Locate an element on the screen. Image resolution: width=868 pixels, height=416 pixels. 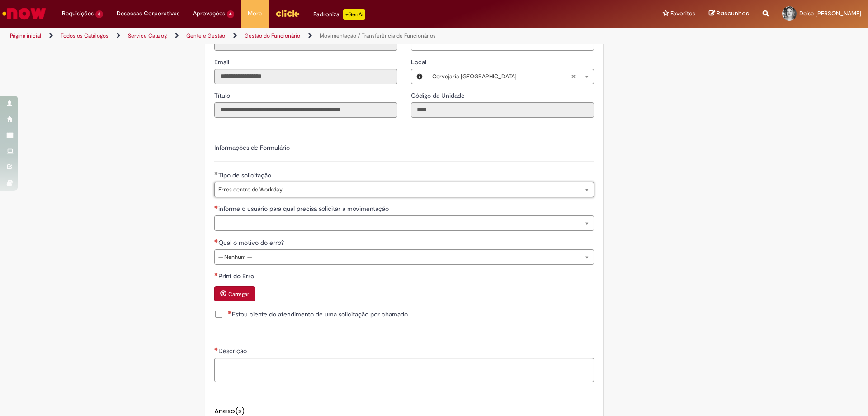
span: Erros dentro do Workday is located at coordinates (397, 190).